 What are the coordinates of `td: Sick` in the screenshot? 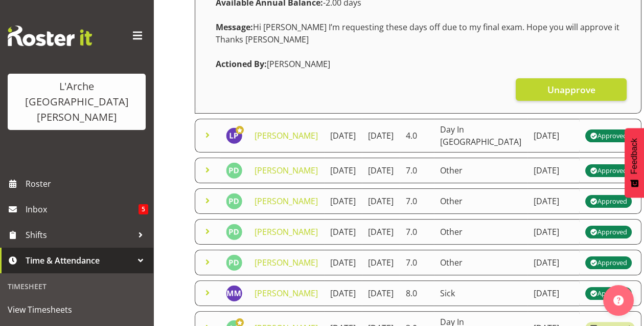 It's located at (481, 293).